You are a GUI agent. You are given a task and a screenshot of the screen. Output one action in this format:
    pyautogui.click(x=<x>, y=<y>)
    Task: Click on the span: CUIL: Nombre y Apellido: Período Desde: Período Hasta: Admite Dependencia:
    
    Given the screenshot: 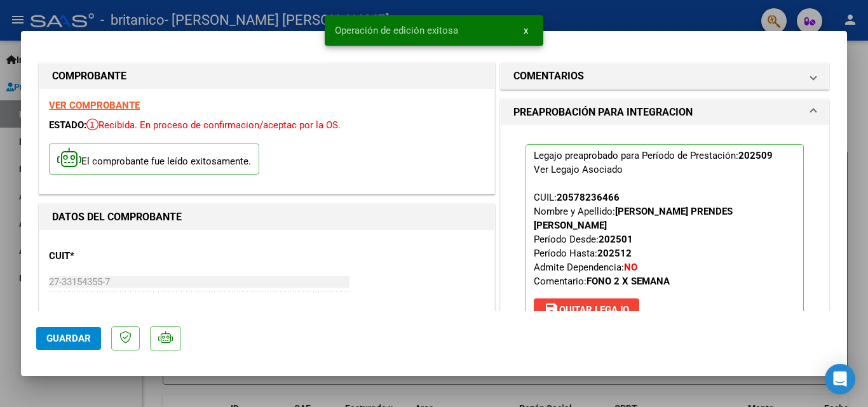 What is the action you would take?
    pyautogui.click(x=633, y=240)
    